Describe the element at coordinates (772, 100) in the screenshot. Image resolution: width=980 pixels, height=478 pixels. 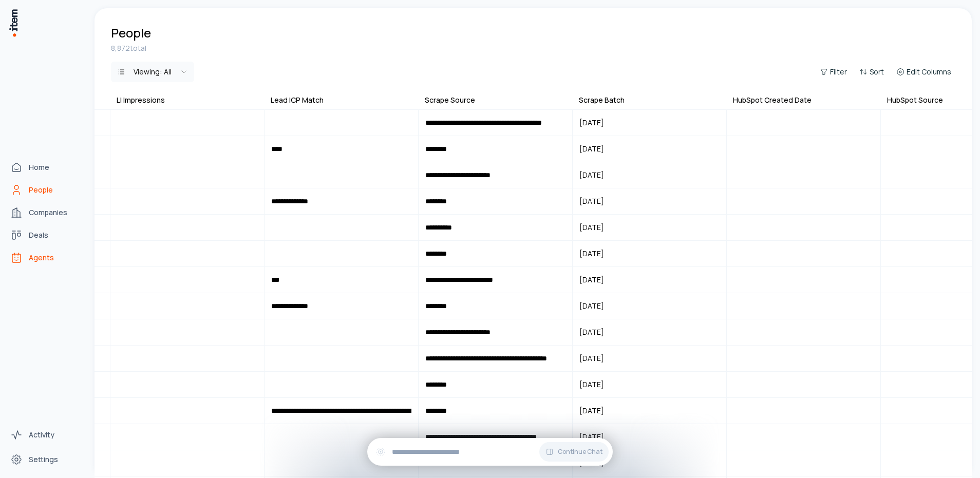
I see `div: HubSpot Created Date` at that location.